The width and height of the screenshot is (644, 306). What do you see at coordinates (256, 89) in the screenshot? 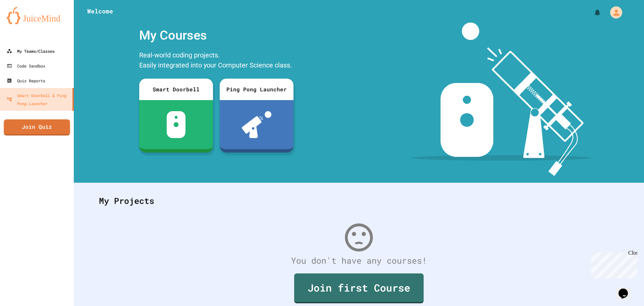
I see `div: Ping Pong Launcher` at bounding box center [256, 89].